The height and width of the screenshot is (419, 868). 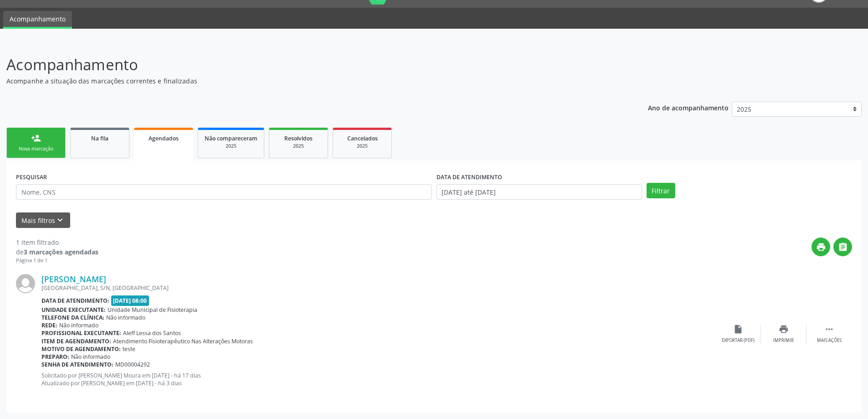 I want to click on i: keyboard_arrow_down, so click(x=60, y=220).